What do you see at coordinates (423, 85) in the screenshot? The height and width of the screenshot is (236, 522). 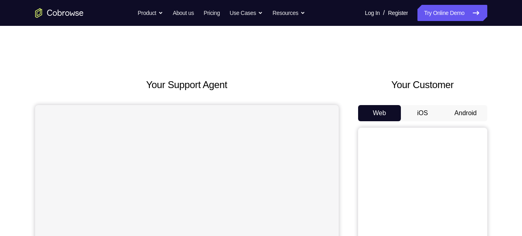 I see `h2: Your Customer` at bounding box center [423, 85].